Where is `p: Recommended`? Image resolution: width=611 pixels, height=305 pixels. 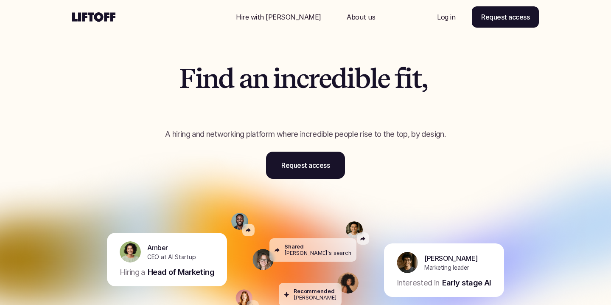 p: Recommended is located at coordinates (314, 291).